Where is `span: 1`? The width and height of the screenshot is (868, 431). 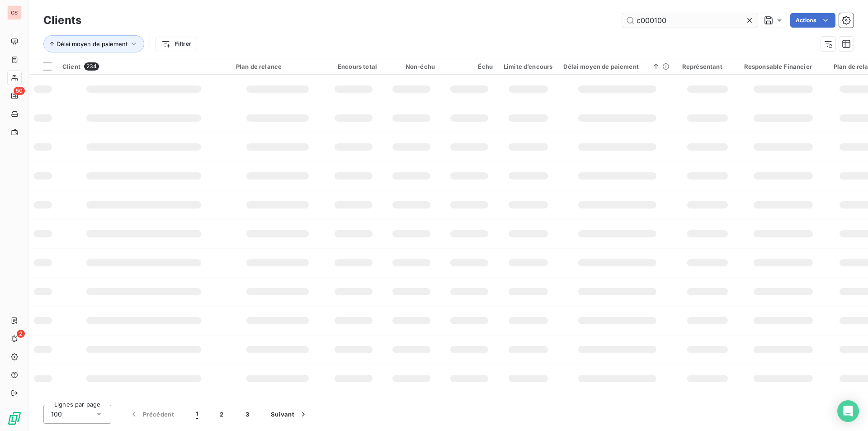
span: 1 is located at coordinates (197, 415).